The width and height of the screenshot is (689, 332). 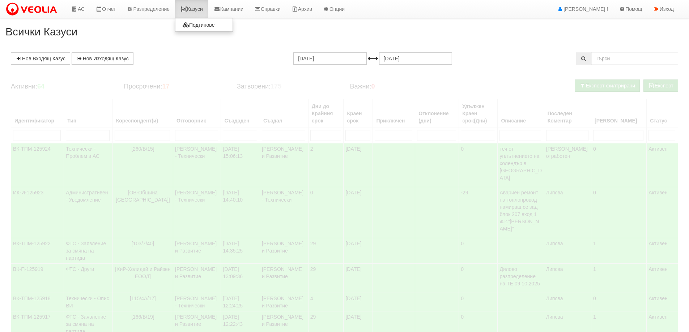 What do you see at coordinates (521, 277) in the screenshot?
I see `p: Дялово разпределение на ТЕ 09,10,2025` at bounding box center [521, 277].